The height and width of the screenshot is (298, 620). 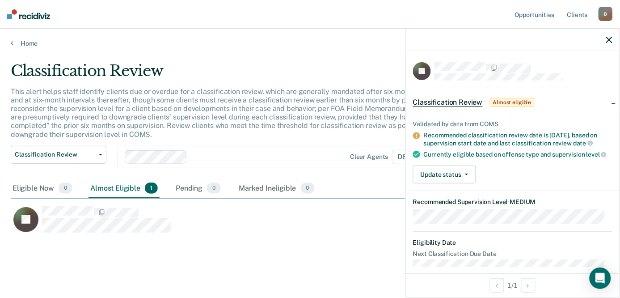 What do you see at coordinates (600, 278) in the screenshot?
I see `div: Open Intercom Messenger` at bounding box center [600, 278].